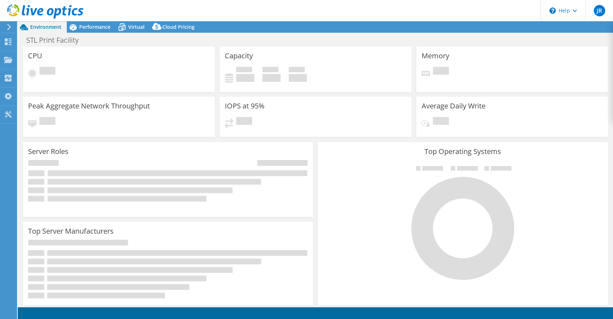 The image size is (613, 319). I want to click on h1: STL Print Facility, so click(56, 40).